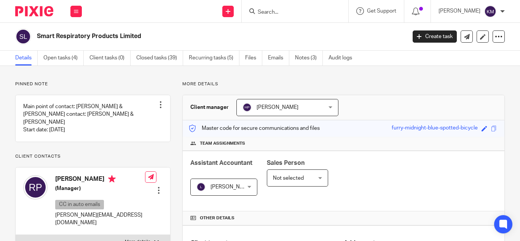 Image resolution: width=520 pixels, height=241 pixels. What do you see at coordinates (222, 144) in the screenshot?
I see `span: Team assignments` at bounding box center [222, 144].